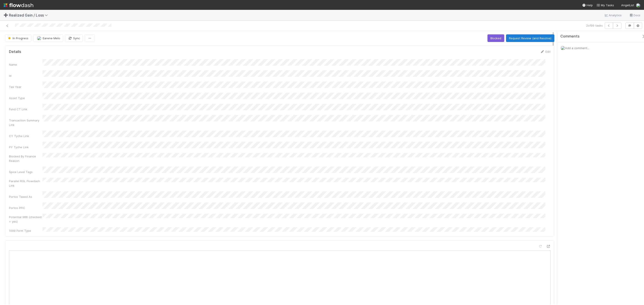 The image size is (644, 305). I want to click on span: Comments, so click(570, 37).